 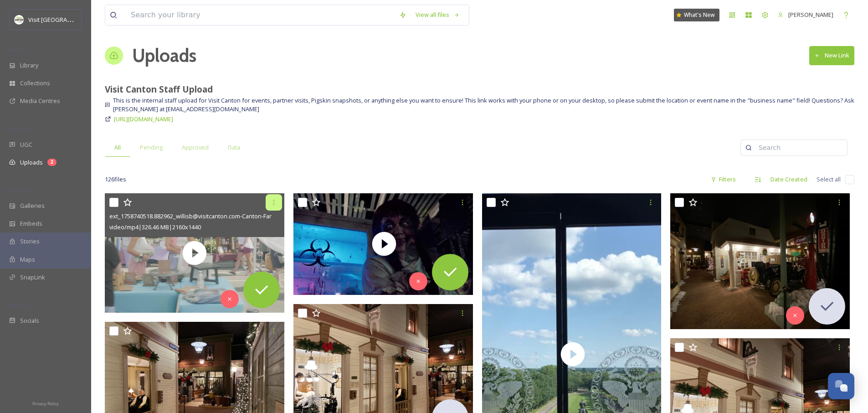 What do you see at coordinates (151, 147) in the screenshot?
I see `span: Pending` at bounding box center [151, 147].